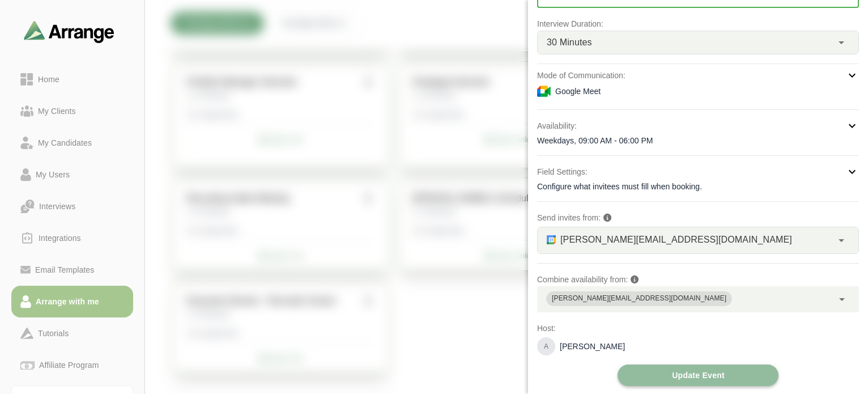 The width and height of the screenshot is (868, 394). What do you see at coordinates (544, 92) in the screenshot?
I see `img: Meeting Mode Icon` at bounding box center [544, 92].